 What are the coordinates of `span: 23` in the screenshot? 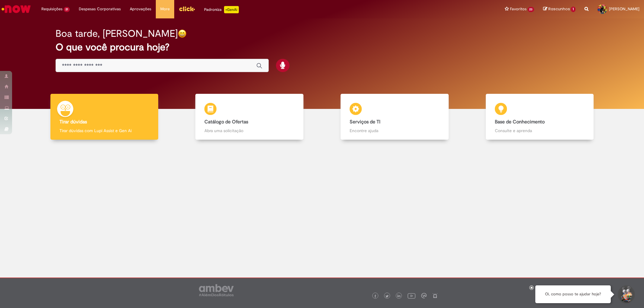 It's located at (531, 9).